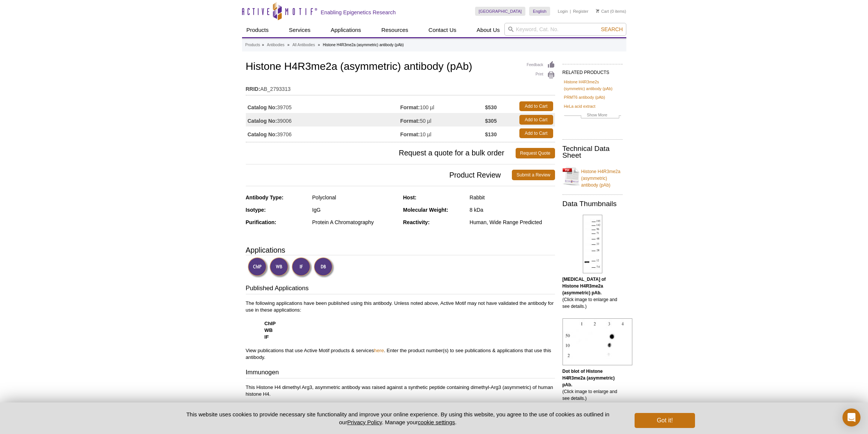  I want to click on p: This Histone H4 dimethyl Arg3, asymmetric antibody was raised against a synthetic peptide contain..., so click(400, 391).